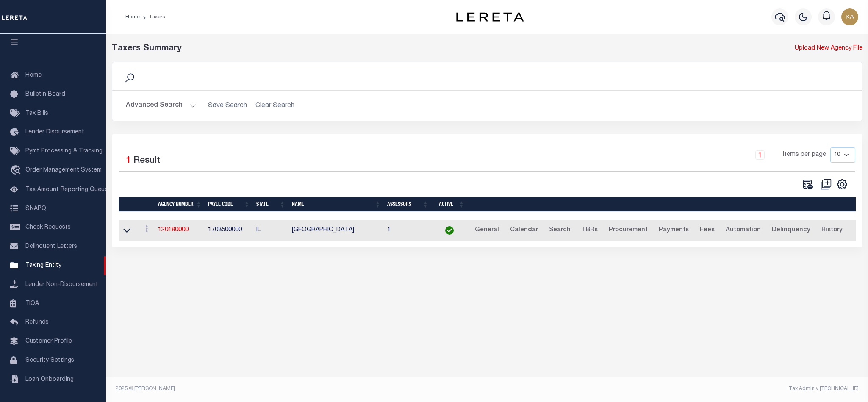 The width and height of the screenshot is (868, 402). What do you see at coordinates (229, 231) in the screenshot?
I see `td: 1703500000` at bounding box center [229, 231].